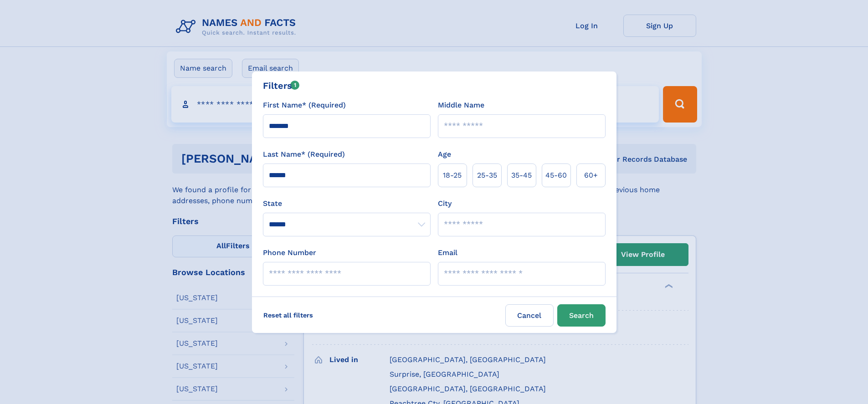 The width and height of the screenshot is (868, 404). What do you see at coordinates (591, 175) in the screenshot?
I see `span: 60+` at bounding box center [591, 175].